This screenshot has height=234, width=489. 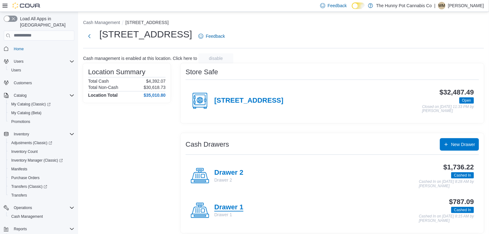 What do you see at coordinates (39, 49) in the screenshot?
I see `button: Home` at bounding box center [39, 49].